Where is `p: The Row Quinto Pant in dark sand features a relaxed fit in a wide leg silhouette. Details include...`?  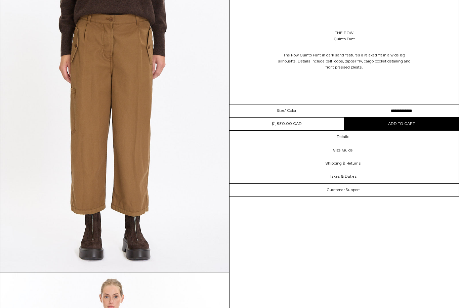 p: The Row Quinto Pant in dark sand features a relaxed fit in a wide leg silhouette. Details include... is located at coordinates (344, 62).